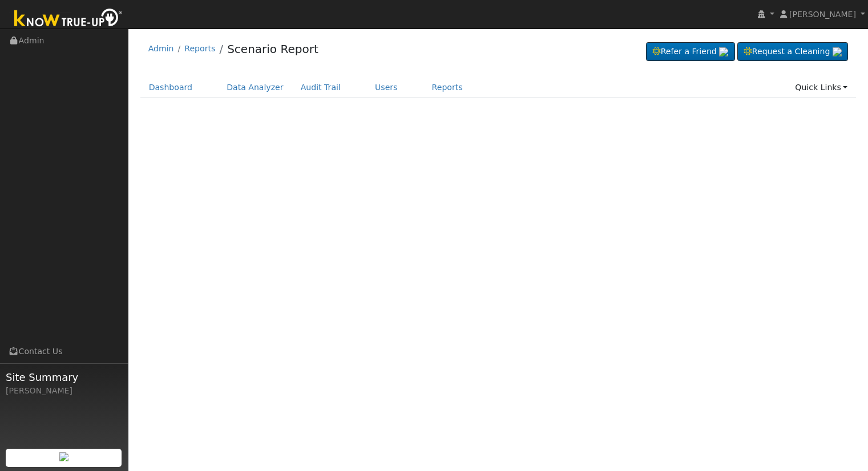  I want to click on span: Site Summary, so click(64, 377).